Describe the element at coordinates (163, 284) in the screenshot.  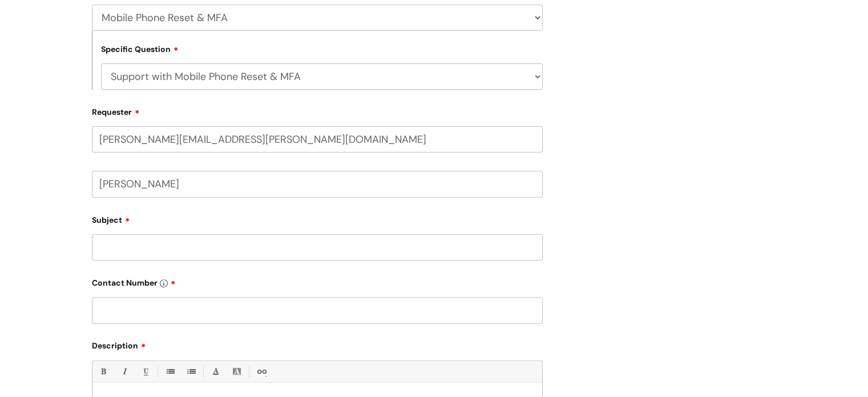
I see `img: info-icon.svg` at that location.